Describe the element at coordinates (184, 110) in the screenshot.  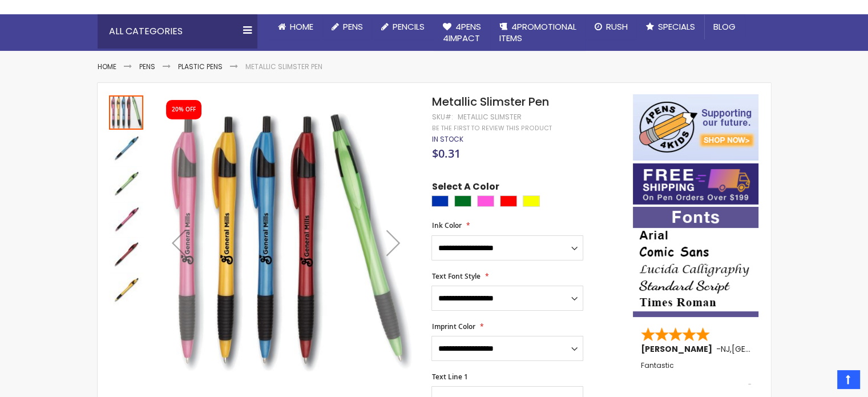
I see `div: 20% OFF` at that location.